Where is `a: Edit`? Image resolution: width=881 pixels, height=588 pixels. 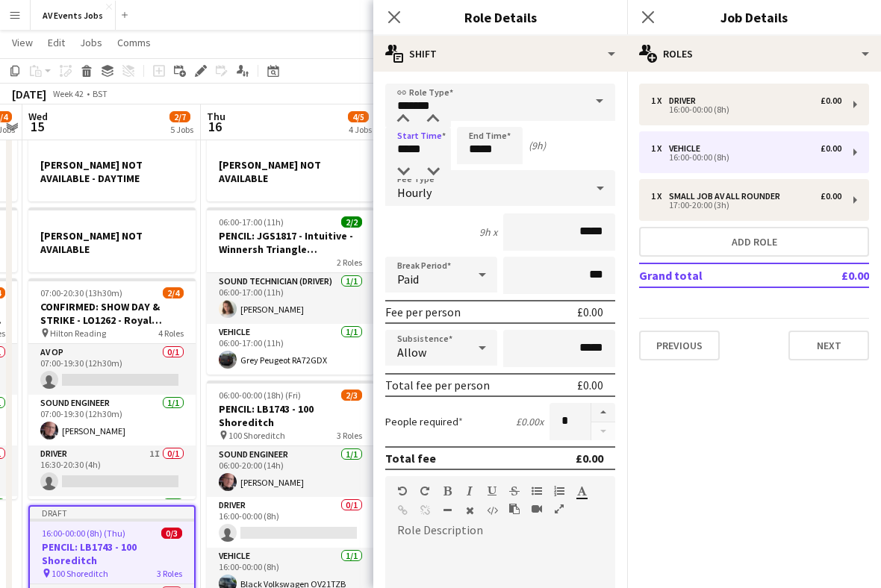
a: Edit is located at coordinates (56, 43).